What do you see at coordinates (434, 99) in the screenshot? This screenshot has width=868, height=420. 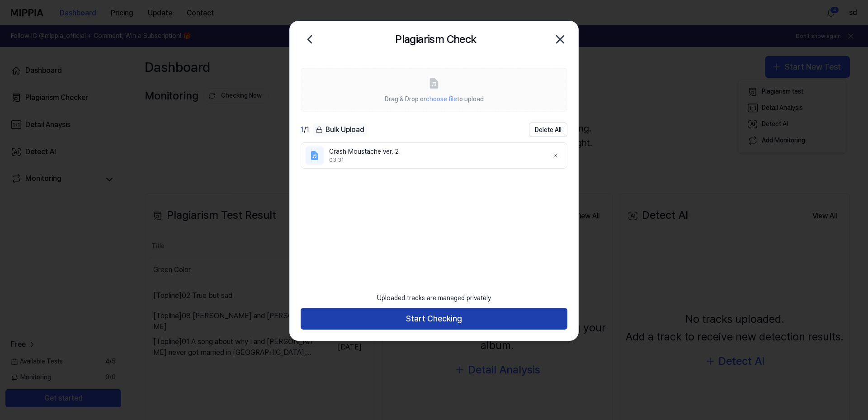 I see `span: Drag & Drop or to upload` at bounding box center [434, 99].